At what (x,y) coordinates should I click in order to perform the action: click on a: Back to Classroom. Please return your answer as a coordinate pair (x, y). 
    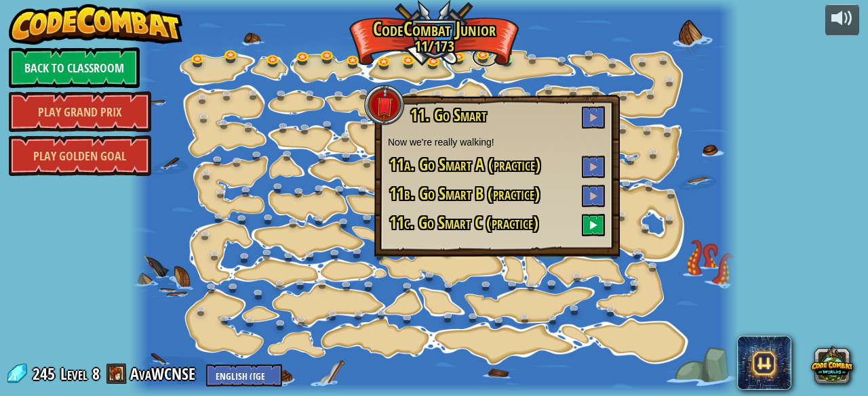
    Looking at the image, I should click on (74, 68).